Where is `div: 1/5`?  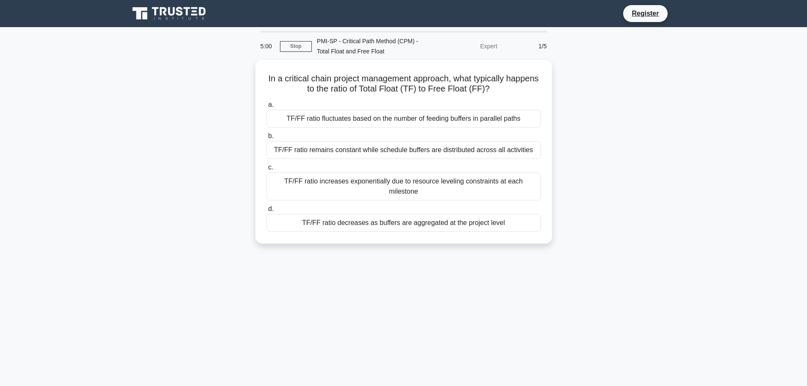
div: 1/5 is located at coordinates (527, 46).